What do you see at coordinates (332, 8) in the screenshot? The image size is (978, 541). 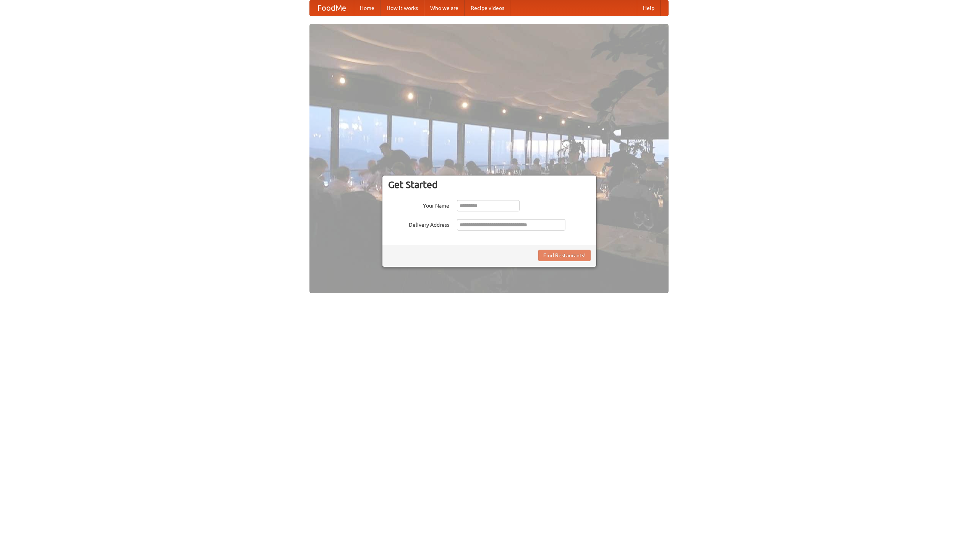 I see `a: FoodMe` at bounding box center [332, 8].